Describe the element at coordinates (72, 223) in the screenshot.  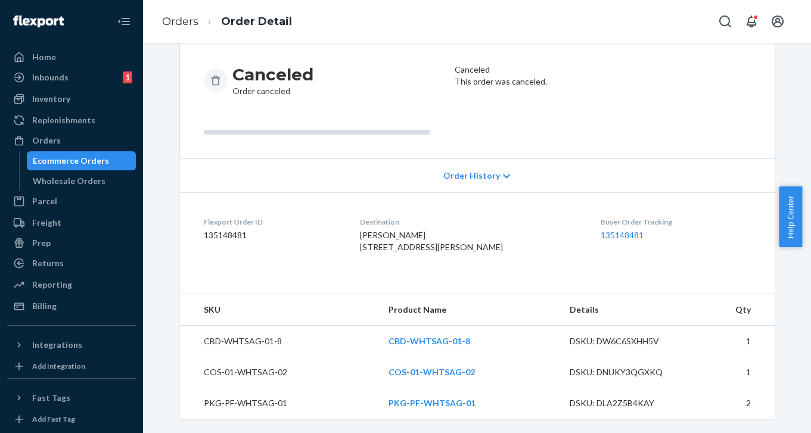
I see `a: Freight` at that location.